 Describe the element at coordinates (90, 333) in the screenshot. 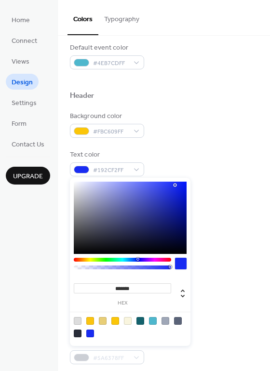

I see `div: rgb(25, 44, 242)` at that location.